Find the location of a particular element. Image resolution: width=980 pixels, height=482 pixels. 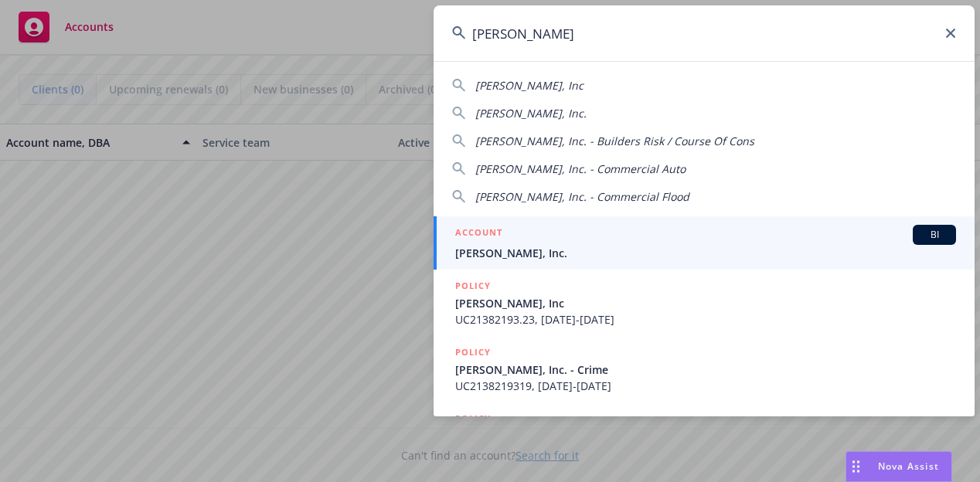

input: Search... is located at coordinates (704, 33).